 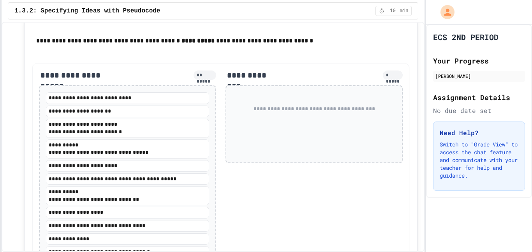 I want to click on div: No due date set, so click(x=479, y=111).